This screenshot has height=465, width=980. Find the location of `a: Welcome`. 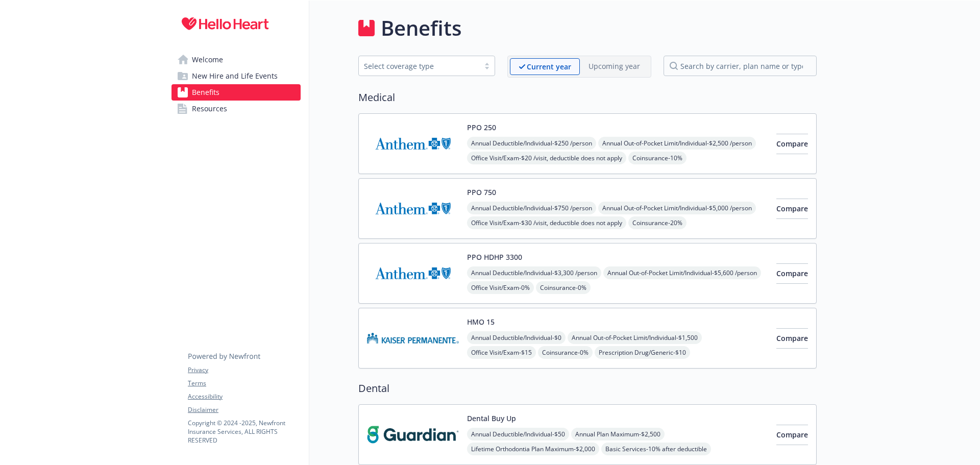

a: Welcome is located at coordinates (236, 59).